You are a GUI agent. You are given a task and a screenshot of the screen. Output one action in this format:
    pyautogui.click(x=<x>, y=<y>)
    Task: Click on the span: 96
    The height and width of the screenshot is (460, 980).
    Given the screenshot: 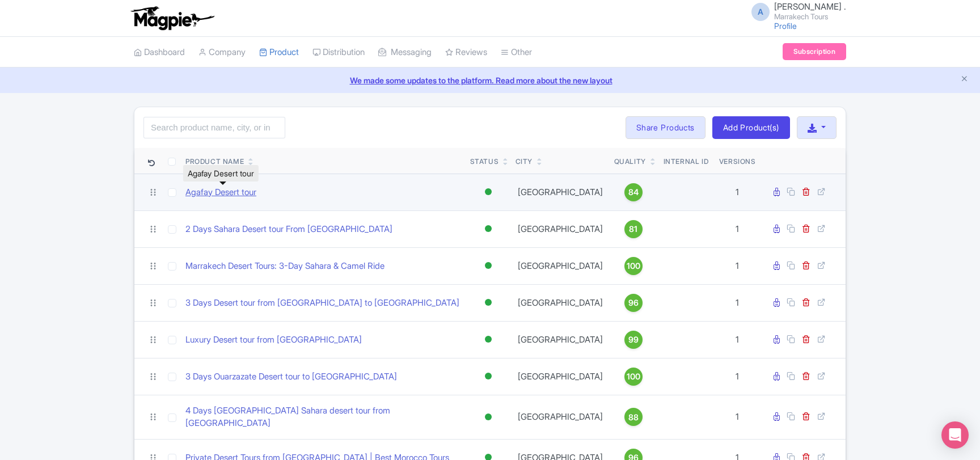 What is the action you would take?
    pyautogui.click(x=634, y=303)
    